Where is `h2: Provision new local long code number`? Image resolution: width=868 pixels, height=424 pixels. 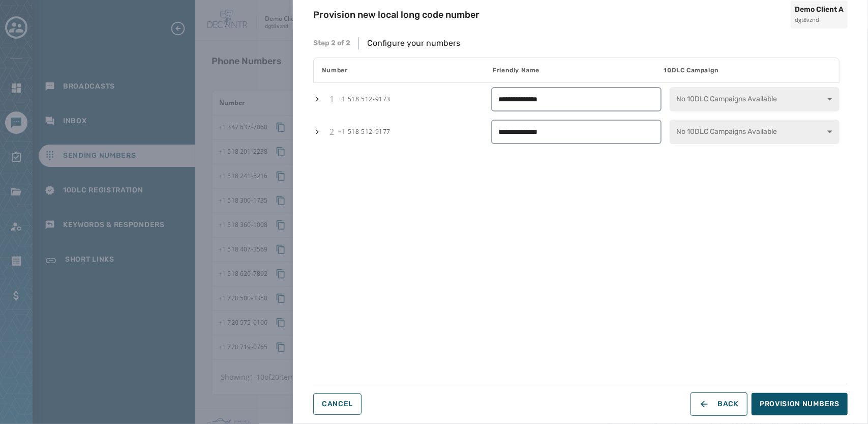 h2: Provision new local long code number is located at coordinates (396, 15).